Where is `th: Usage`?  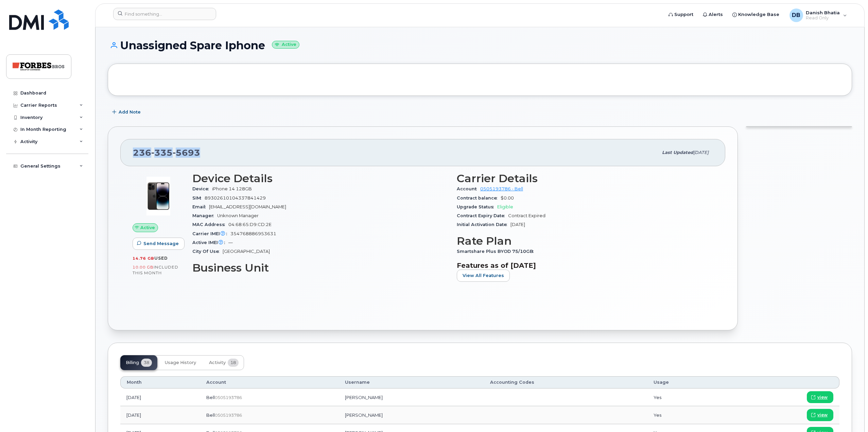
th: Usage is located at coordinates (688, 382).